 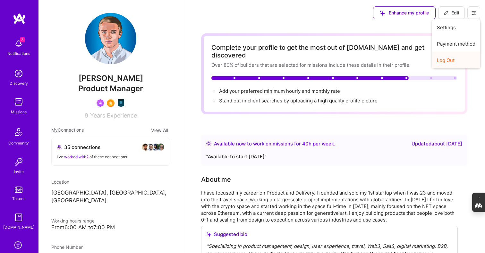 I want to click on span: 3, so click(x=22, y=40).